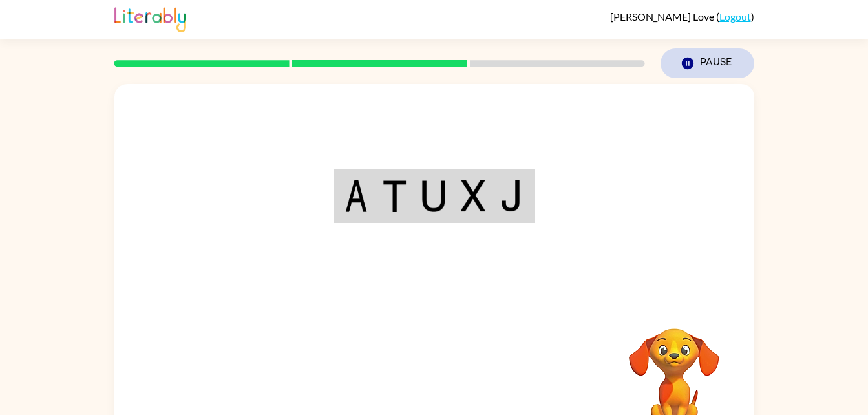 This screenshot has height=415, width=868. I want to click on a: Logout, so click(734, 16).